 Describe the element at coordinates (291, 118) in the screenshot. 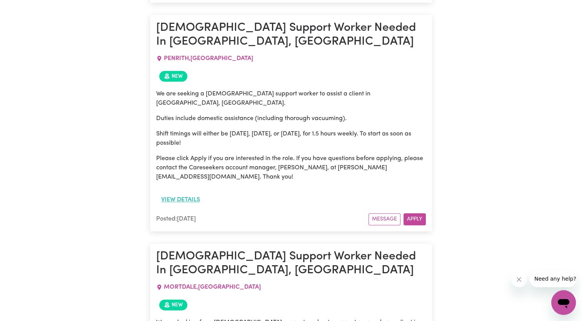

I see `p: Duties include domestic assistance (including thorough vacuuming).` at that location.